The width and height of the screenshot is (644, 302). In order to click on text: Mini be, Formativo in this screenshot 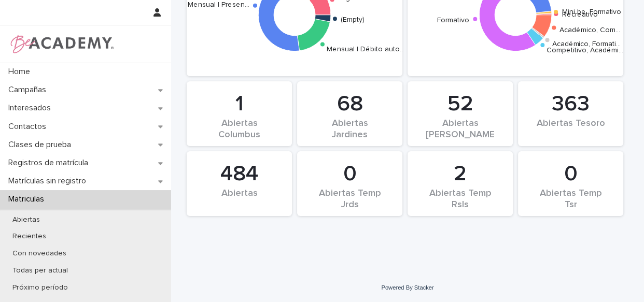, I will do `click(592, 12)`.